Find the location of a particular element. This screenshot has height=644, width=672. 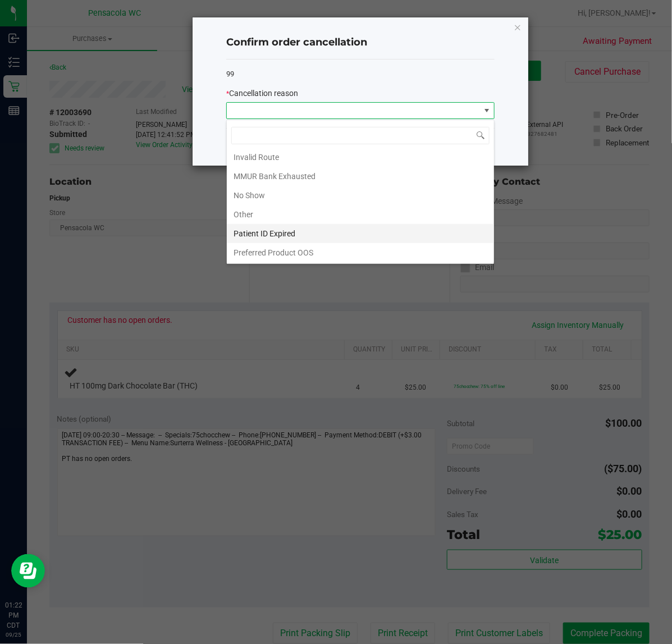

li: Invalid Route is located at coordinates (360, 157).